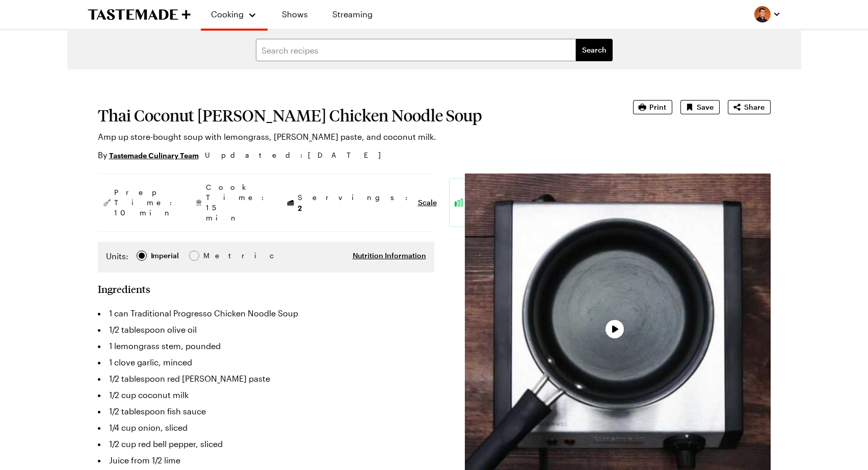  Describe the element at coordinates (389, 255) in the screenshot. I see `button: Nutrition Information` at that location.